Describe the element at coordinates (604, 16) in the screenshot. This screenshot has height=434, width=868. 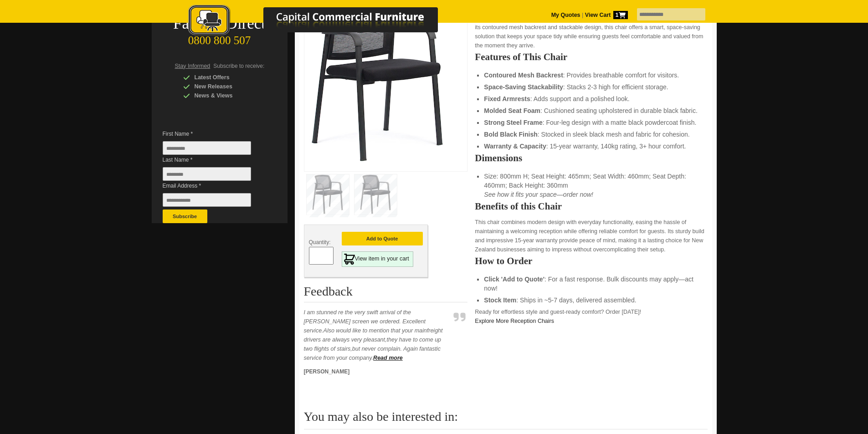
I see `a: View Cart1` at that location.